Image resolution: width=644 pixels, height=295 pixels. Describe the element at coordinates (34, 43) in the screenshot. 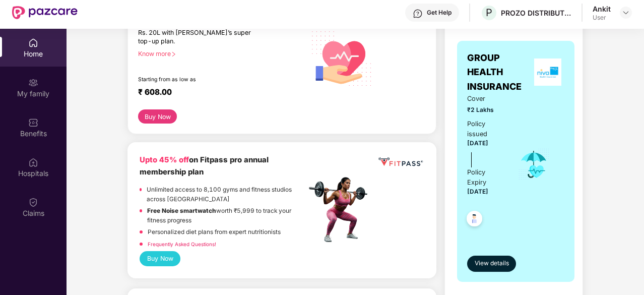

I see `img: svg+xml;base64,PHN2ZyBpZD0iSG9tZSIgeG1sbnM9Imh0dHA6Ly93d3cudzMub3JnLzIwMDAvc3ZnIiB3aWR0aD0iMjAiIG...` at that location.